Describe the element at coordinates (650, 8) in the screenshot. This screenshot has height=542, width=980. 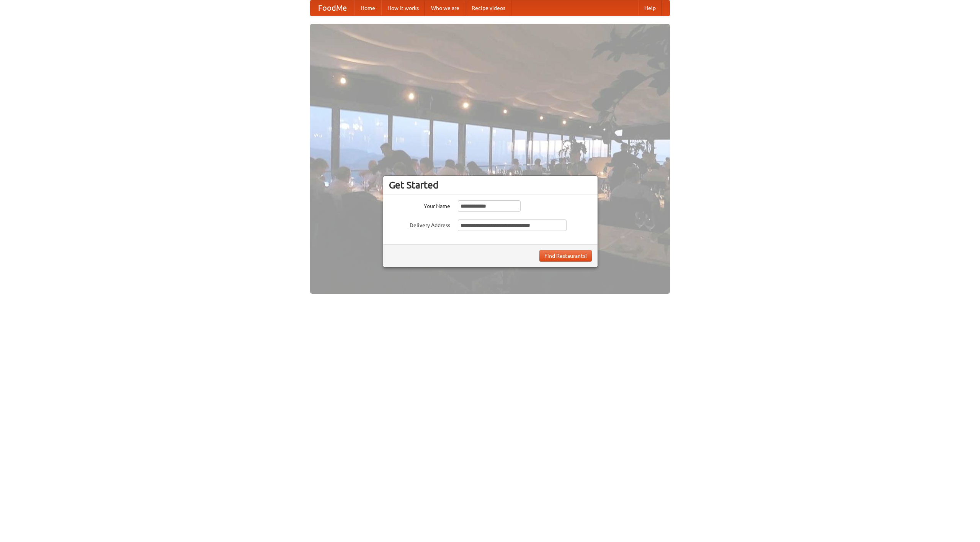
I see `a: Help` at that location.